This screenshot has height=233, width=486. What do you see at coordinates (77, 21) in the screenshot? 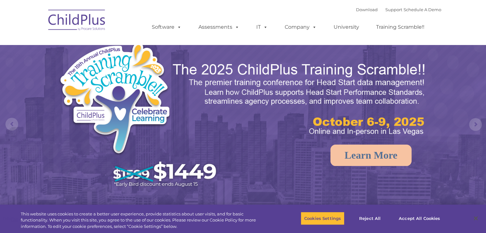
I see `img: ChildPlus by Procare Solutions` at bounding box center [77, 21].